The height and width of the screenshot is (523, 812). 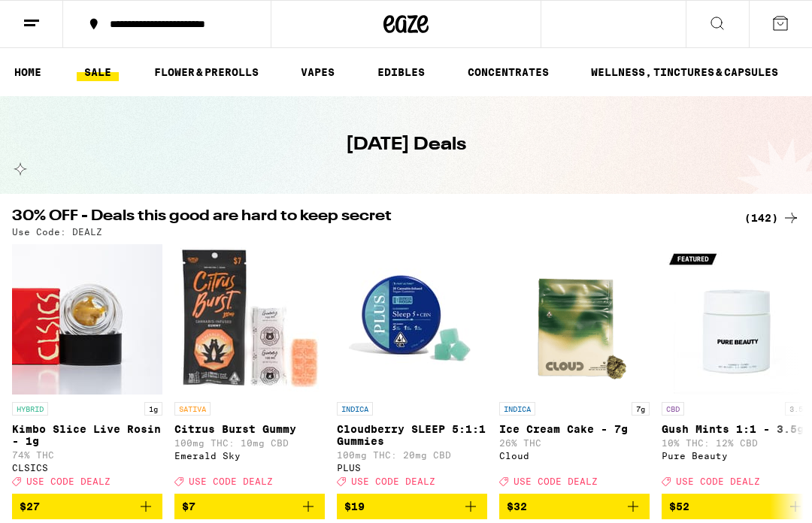 What do you see at coordinates (673, 408) in the screenshot?
I see `p: CBD` at bounding box center [673, 408].